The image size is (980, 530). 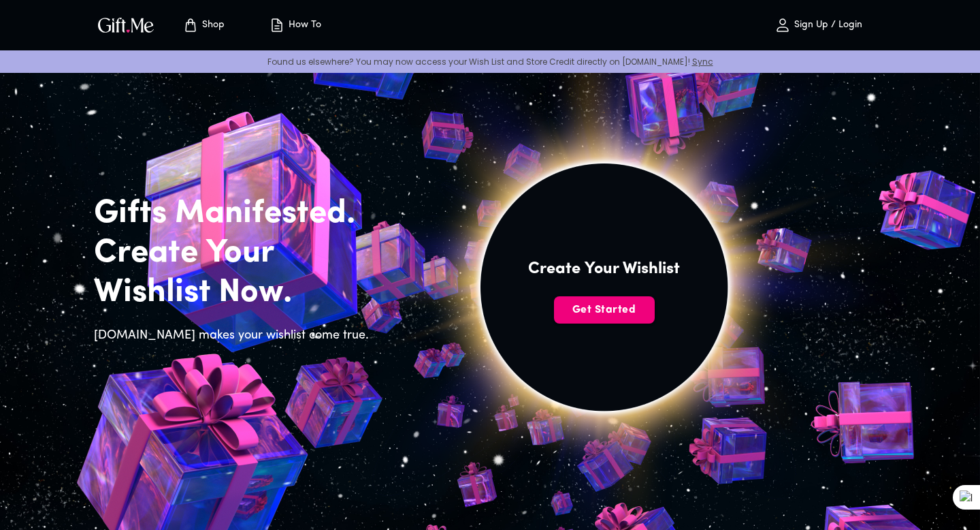 What do you see at coordinates (126, 25) in the screenshot?
I see `img: GiftMe Logo` at bounding box center [126, 25].